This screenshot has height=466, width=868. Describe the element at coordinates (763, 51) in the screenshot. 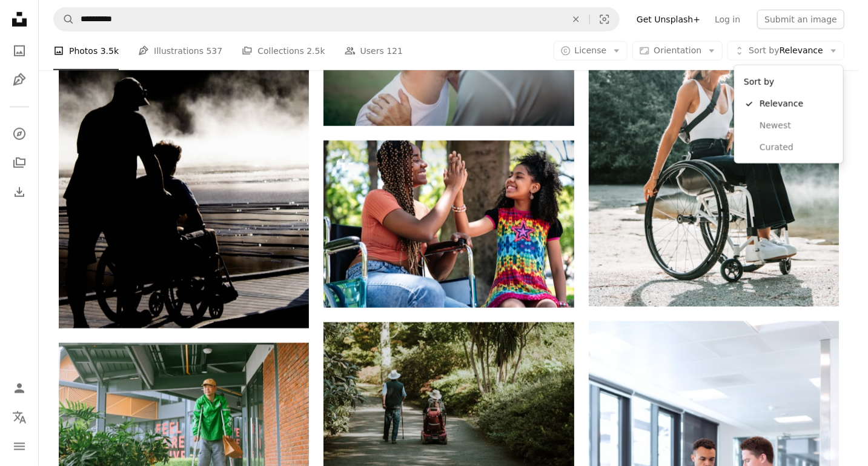

I see `span: Sort by` at that location.